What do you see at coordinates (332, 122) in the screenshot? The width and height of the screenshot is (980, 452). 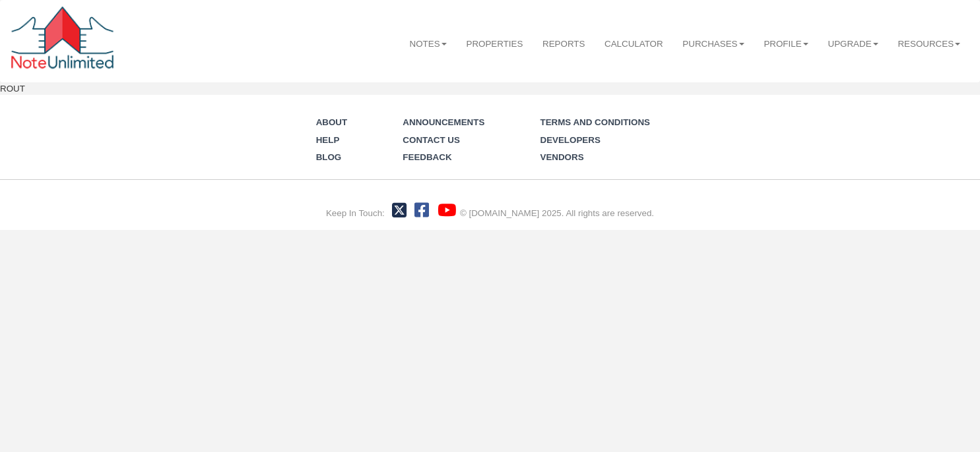 I see `a: About` at bounding box center [332, 122].